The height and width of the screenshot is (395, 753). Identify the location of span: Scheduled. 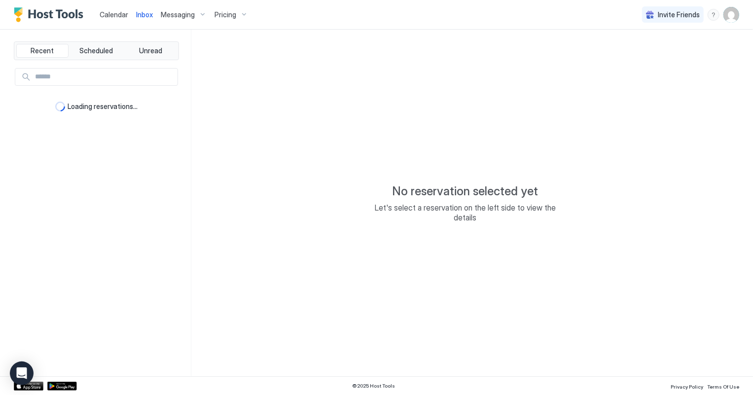
(97, 51).